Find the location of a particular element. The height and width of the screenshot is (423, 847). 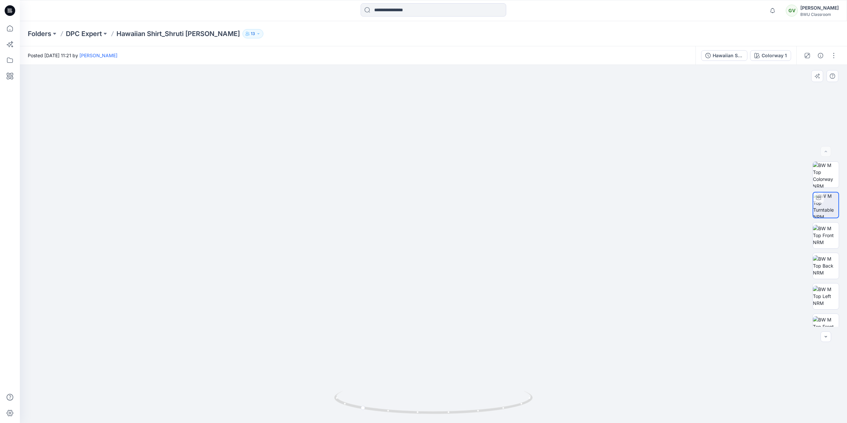

button: Colorway 1 is located at coordinates (770, 56).